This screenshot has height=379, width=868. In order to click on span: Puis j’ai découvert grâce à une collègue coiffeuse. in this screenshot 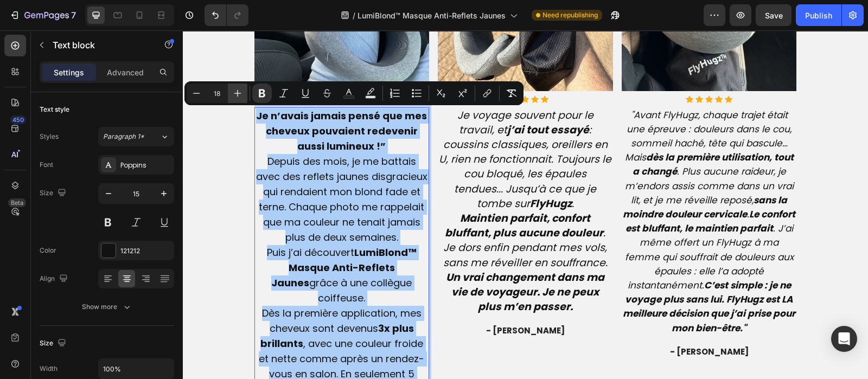, I will do `click(159, 245)`.